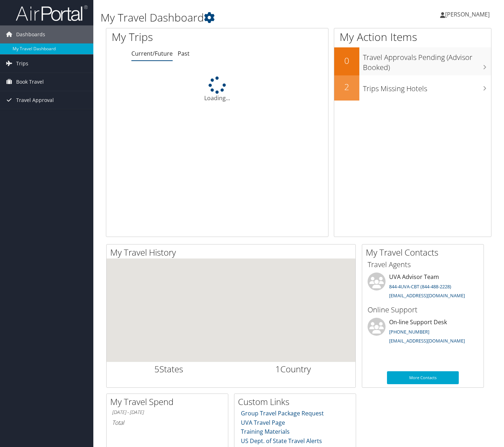 The height and width of the screenshot is (447, 504). What do you see at coordinates (425, 252) in the screenshot?
I see `h2: My Travel Contacts` at bounding box center [425, 252].